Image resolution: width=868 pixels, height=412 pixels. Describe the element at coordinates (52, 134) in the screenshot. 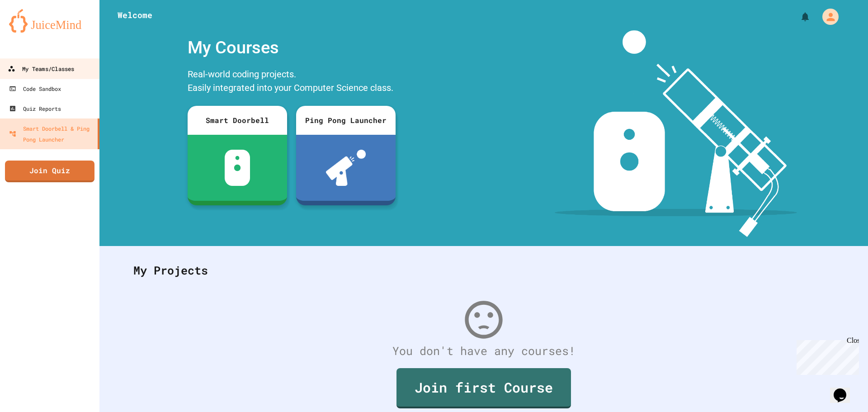

I see `div: Smart Doorbell & Ping Pong Launcher` at that location.